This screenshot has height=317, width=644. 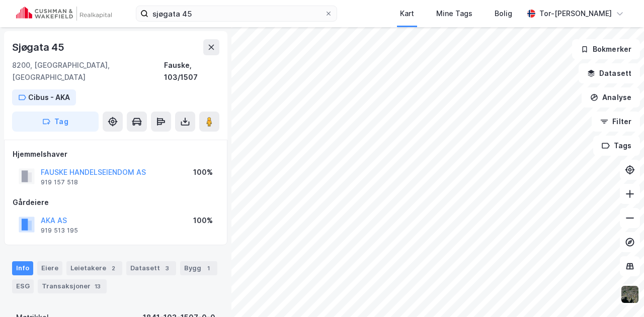 I want to click on div: 1, so click(x=208, y=269).